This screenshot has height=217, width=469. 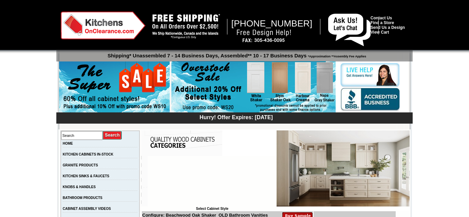 I want to click on span: *Approximation **Assembly Fee Applies, so click(x=336, y=55).